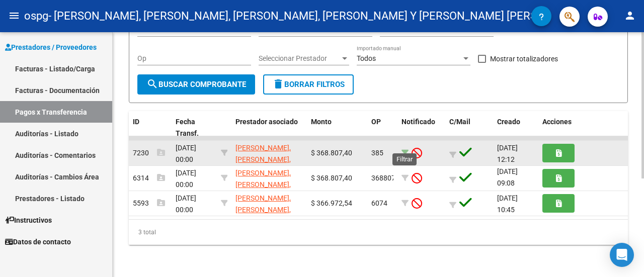 Image resolution: width=644 pixels, height=277 pixels. I want to click on datatable-header-cell: Prestador asociado, so click(269, 128).